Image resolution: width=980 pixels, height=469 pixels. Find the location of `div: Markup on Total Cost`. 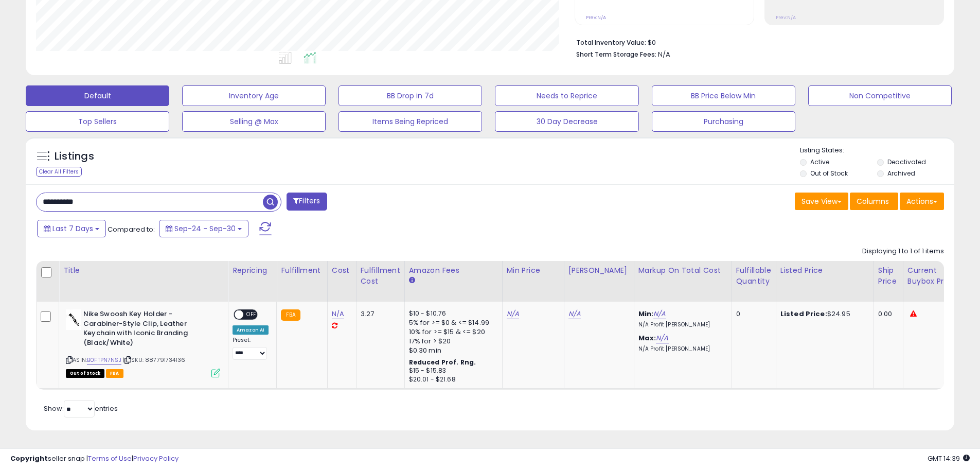

div: Markup on Total Cost is located at coordinates (683, 270).